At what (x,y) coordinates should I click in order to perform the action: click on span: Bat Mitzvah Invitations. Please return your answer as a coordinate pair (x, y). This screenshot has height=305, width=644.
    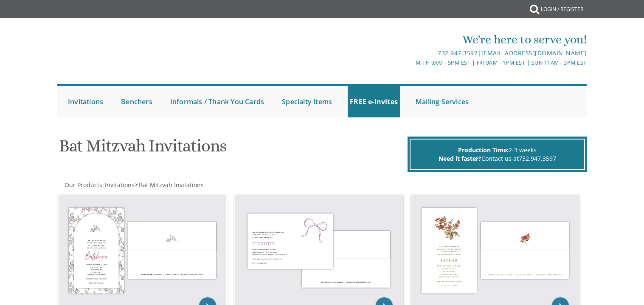
    Looking at the image, I should click on (171, 185).